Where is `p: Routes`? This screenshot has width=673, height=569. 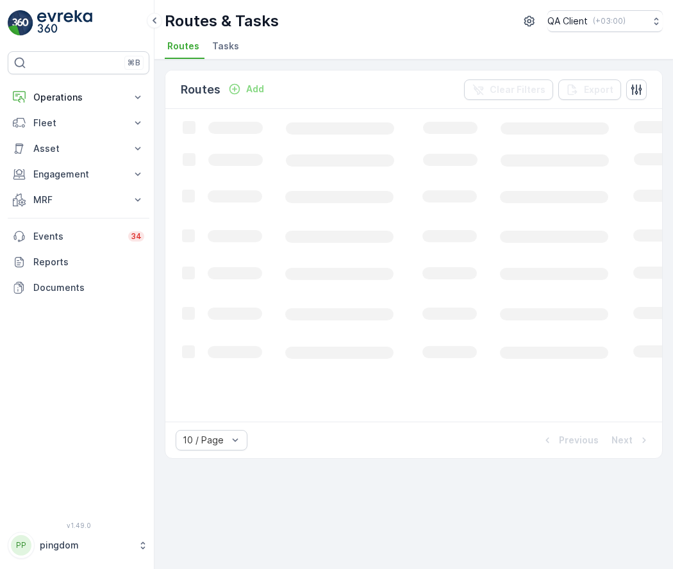
p: Routes is located at coordinates (201, 90).